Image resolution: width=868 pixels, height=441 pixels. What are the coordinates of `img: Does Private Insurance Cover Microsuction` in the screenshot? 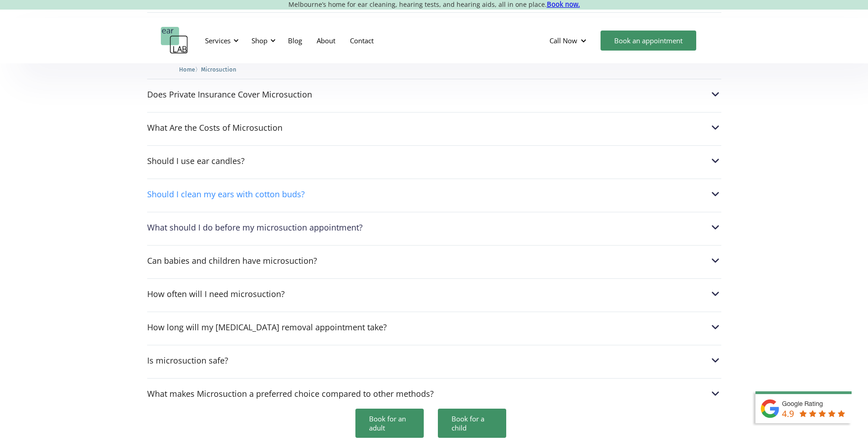 It's located at (715, 94).